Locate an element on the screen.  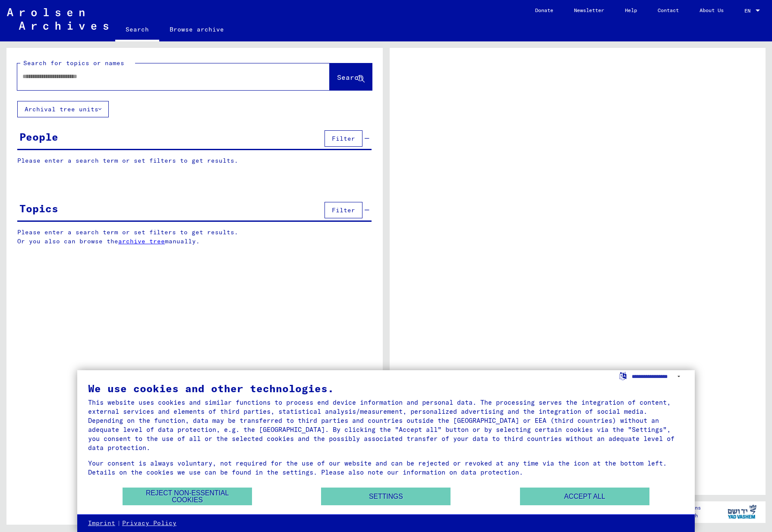
img: yv_logo.png is located at coordinates (742, 512).